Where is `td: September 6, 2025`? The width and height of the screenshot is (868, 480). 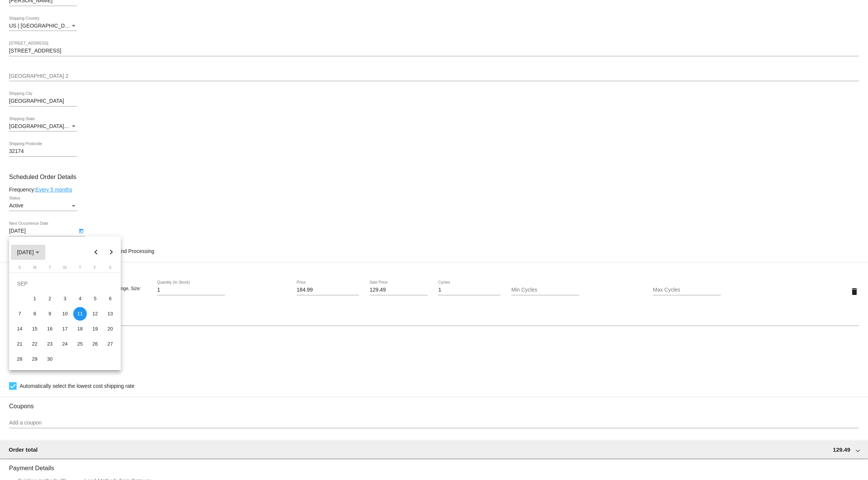 td: September 6, 2025 is located at coordinates (110, 299).